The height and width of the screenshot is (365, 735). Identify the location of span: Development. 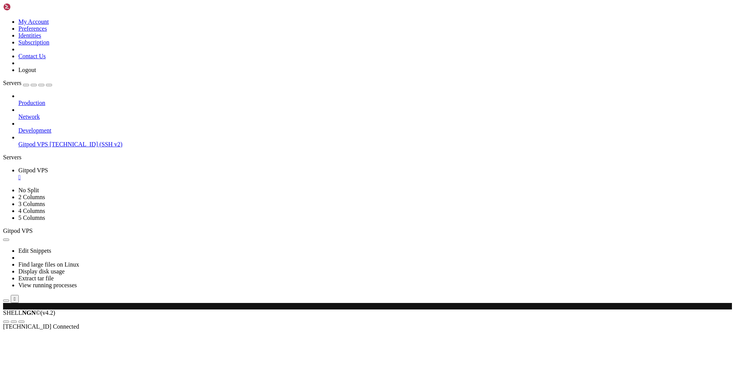
(35, 130).